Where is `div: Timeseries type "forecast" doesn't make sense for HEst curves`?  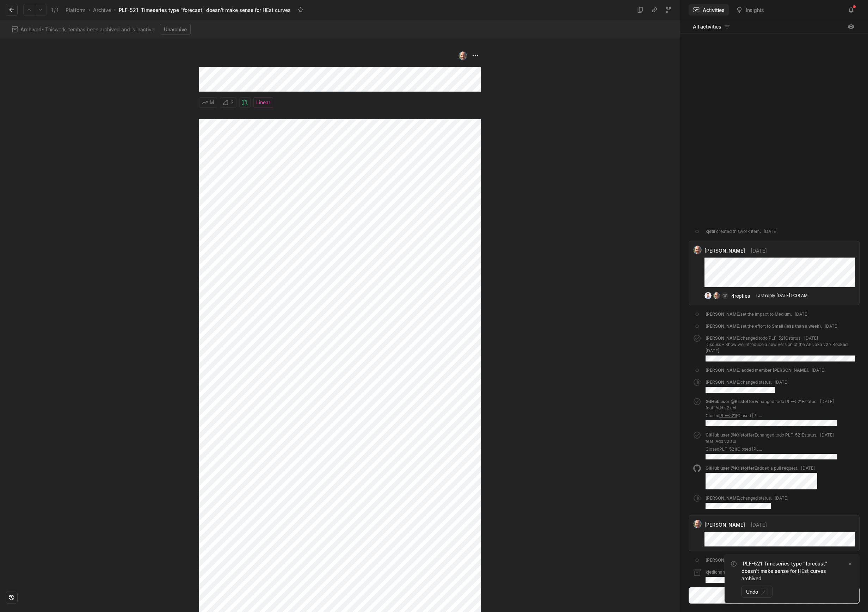
div: Timeseries type "forecast" doesn't make sense for HEst curves is located at coordinates (216, 10).